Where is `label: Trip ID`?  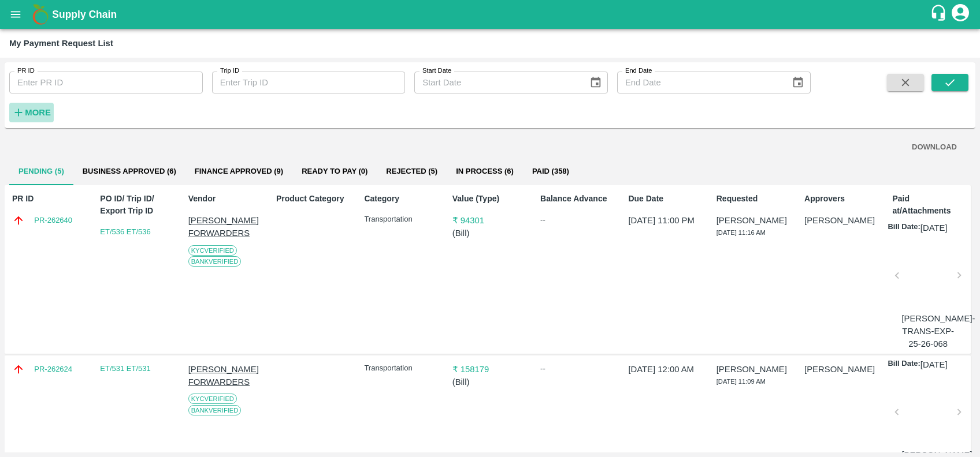
label: Trip ID is located at coordinates (229, 71).